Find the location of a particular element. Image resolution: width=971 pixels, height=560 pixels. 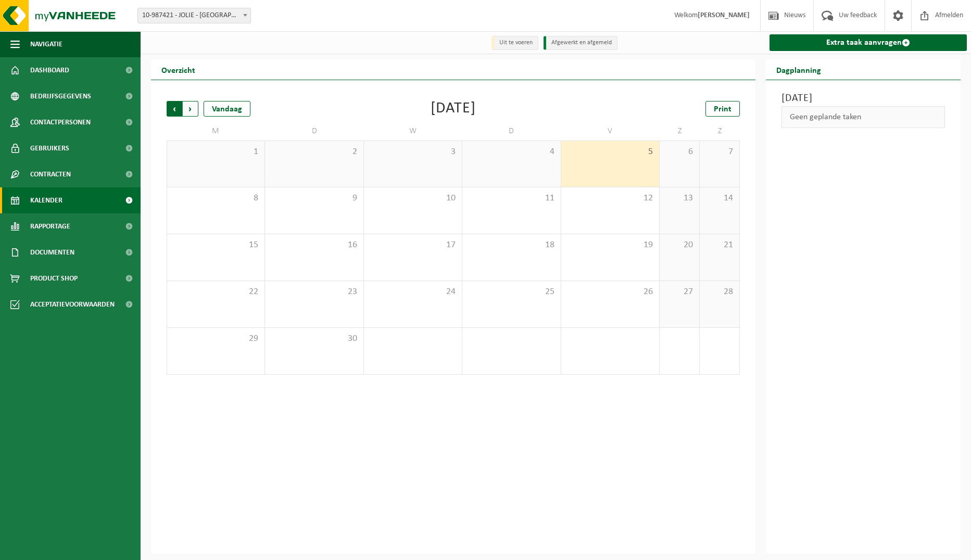

span: 26 is located at coordinates (610, 292).